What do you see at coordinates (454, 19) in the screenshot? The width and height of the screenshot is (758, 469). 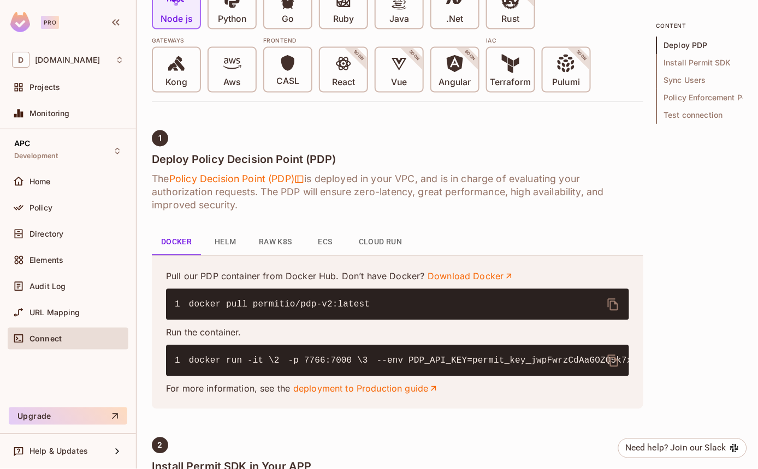 I see `p: .Net` at bounding box center [454, 19].